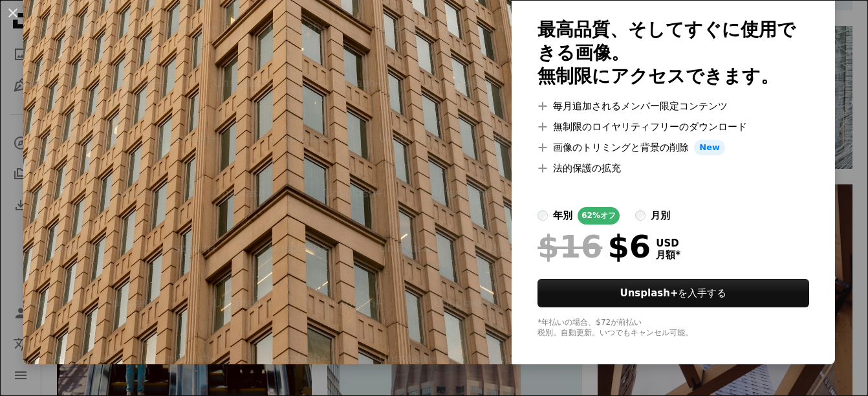 Image resolution: width=868 pixels, height=396 pixels. What do you see at coordinates (640, 215) in the screenshot?
I see `input: 月別` at bounding box center [640, 215].